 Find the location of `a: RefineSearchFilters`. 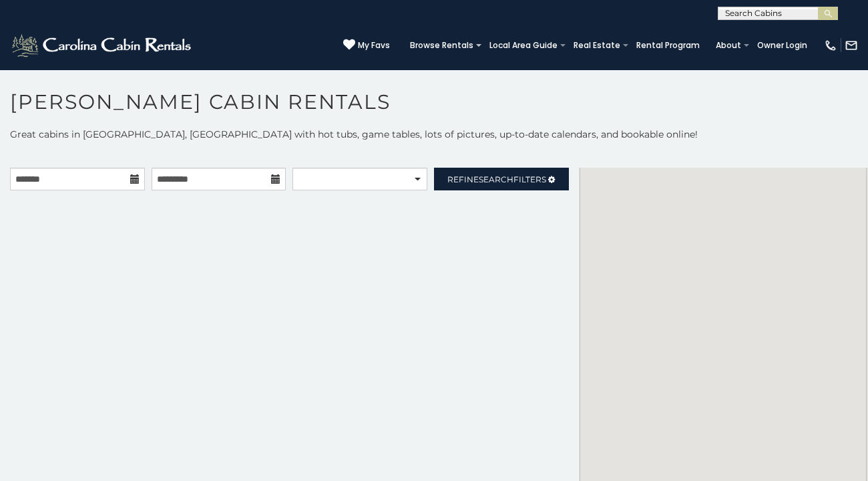

a: RefineSearchFilters is located at coordinates (501, 179).